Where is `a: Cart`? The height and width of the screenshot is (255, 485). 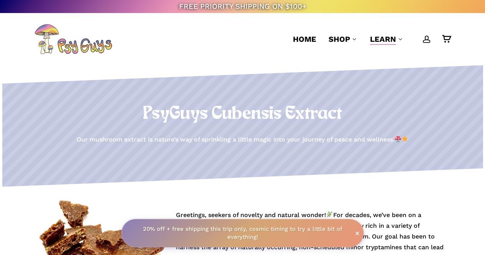 a: Cart is located at coordinates (446, 39).